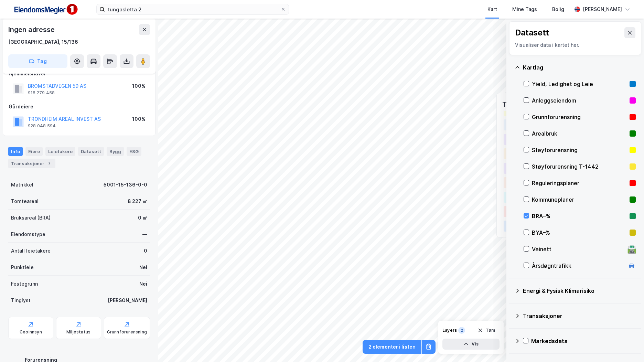 This screenshot has height=362, width=644. Describe the element at coordinates (580, 199) in the screenshot. I see `div: Kommuneplaner` at that location.